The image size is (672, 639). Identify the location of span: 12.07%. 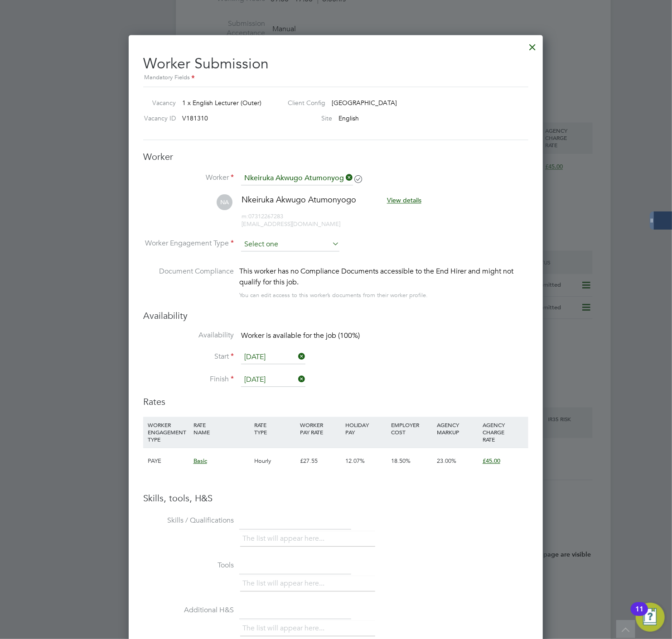
(355, 461).